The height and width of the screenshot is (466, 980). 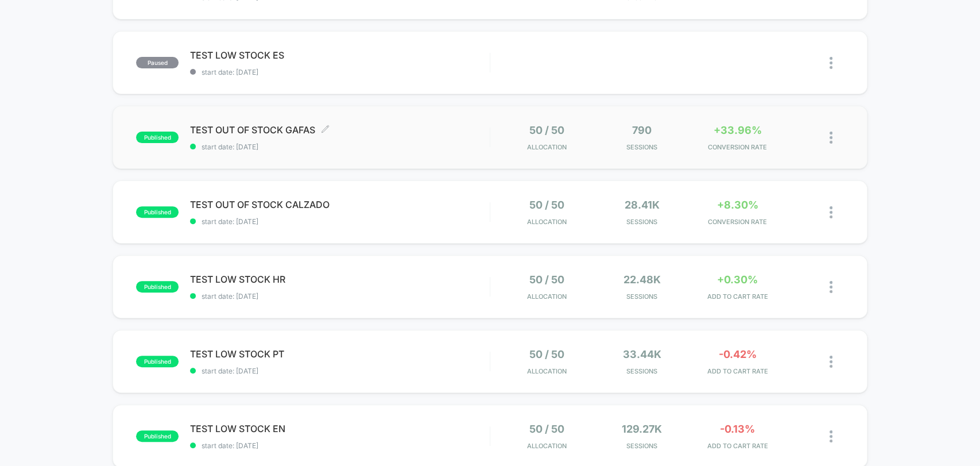 I want to click on span: TEST OUT OF STOCK CALZADO, so click(x=340, y=205).